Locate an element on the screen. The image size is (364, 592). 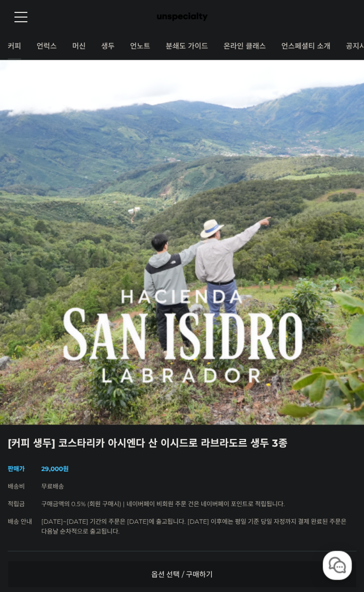
span: 홈 is located at coordinates (35, 347).